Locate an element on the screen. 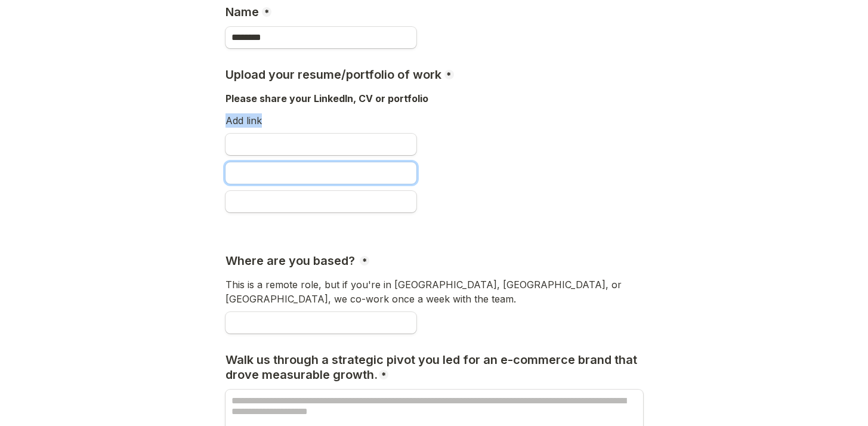 This screenshot has height=426, width=868. span: Please share your LinkedIn, CV or portfolio is located at coordinates (327, 98).